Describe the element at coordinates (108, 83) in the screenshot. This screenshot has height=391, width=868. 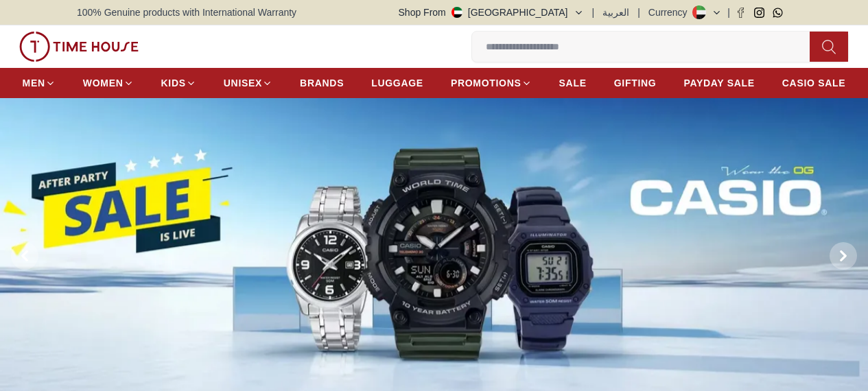
I see `a: WOMEN` at that location.